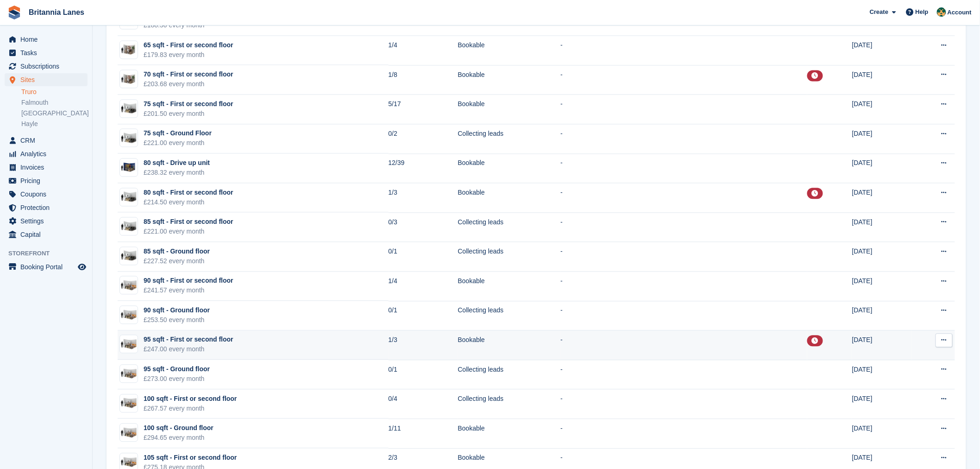 This screenshot has height=469, width=980. What do you see at coordinates (176, 25) in the screenshot?
I see `div: £188.50 every month` at bounding box center [176, 25].